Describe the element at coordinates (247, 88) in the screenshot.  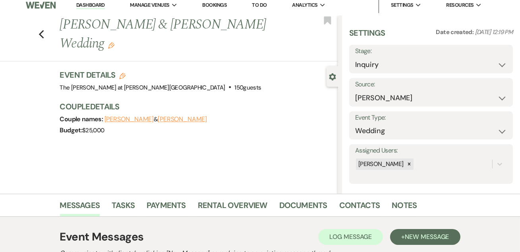
I see `span: 150 guests` at that location.